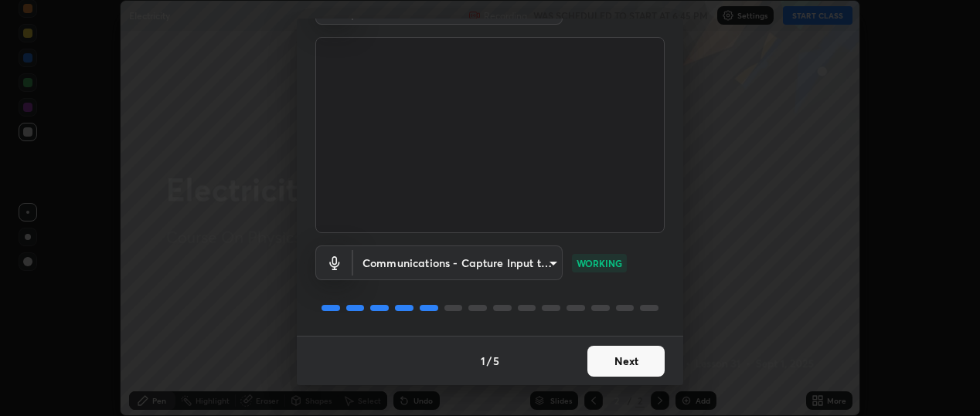 The height and width of the screenshot is (416, 980). Describe the element at coordinates (483, 361) in the screenshot. I see `h4: 1` at that location.